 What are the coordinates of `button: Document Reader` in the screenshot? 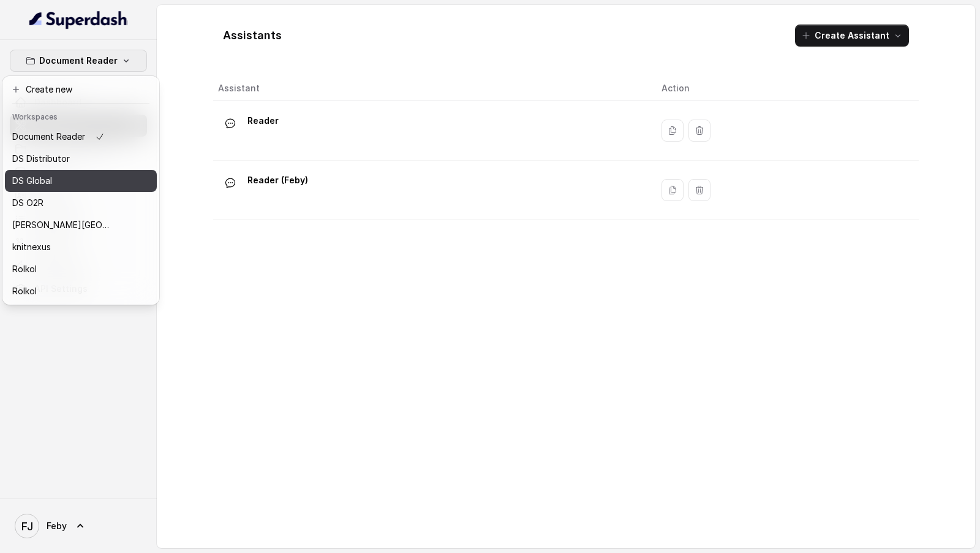 It's located at (78, 60).